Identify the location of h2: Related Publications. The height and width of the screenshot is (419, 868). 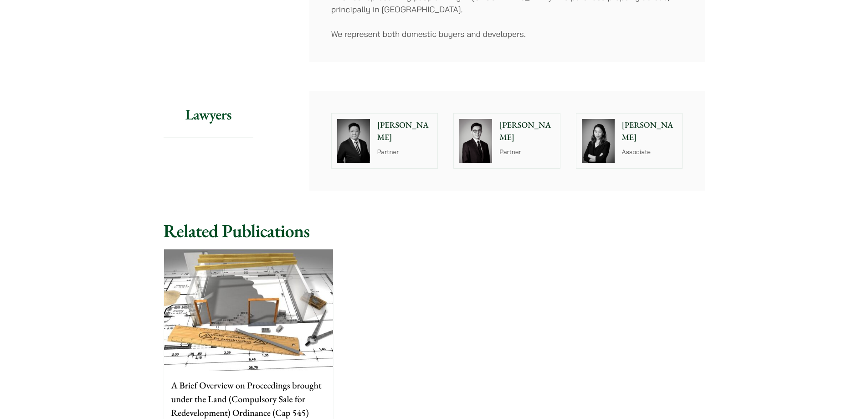
(434, 230).